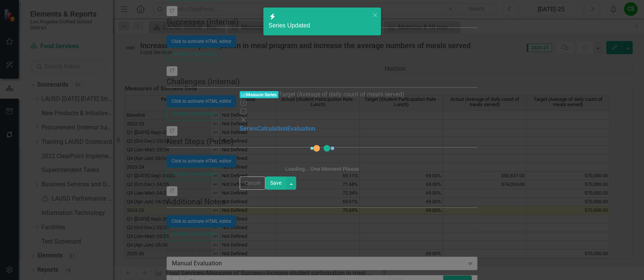 Image resolution: width=644 pixels, height=280 pixels. Describe the element at coordinates (319, 25) in the screenshot. I see `div: Series Updated` at that location.